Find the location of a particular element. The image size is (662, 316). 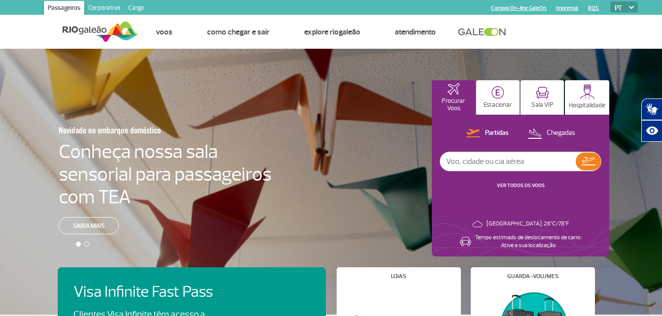

a: Corporativo is located at coordinates (104, 9).